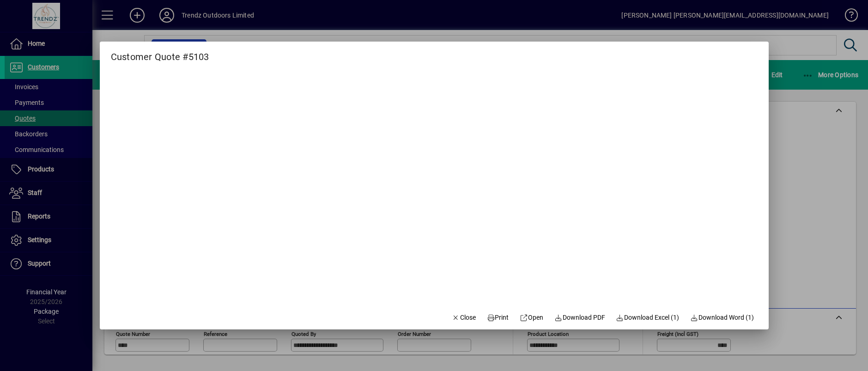  I want to click on a: Download PDF, so click(580, 317).